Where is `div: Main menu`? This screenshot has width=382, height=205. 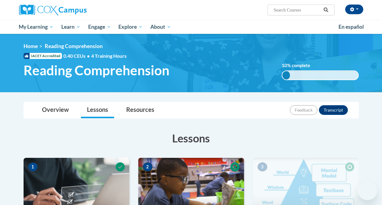 div: Main menu is located at coordinates (191, 27).